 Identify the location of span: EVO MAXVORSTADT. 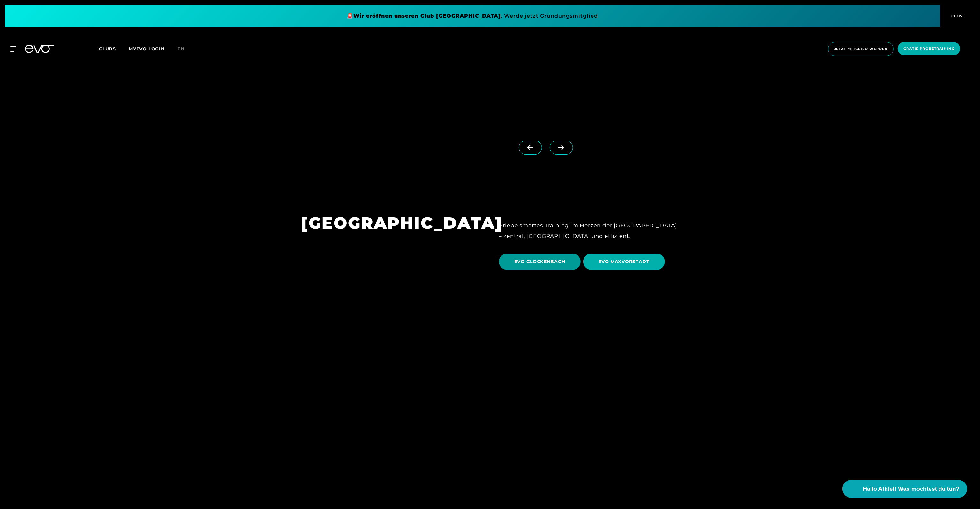
(624, 262).